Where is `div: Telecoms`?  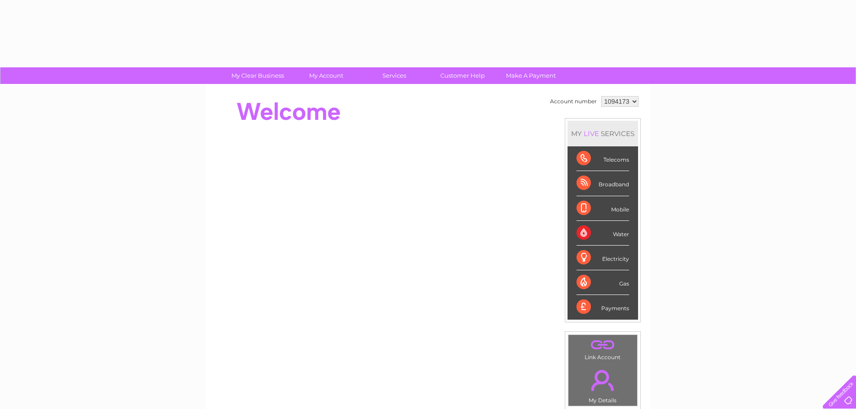 div: Telecoms is located at coordinates (603, 159).